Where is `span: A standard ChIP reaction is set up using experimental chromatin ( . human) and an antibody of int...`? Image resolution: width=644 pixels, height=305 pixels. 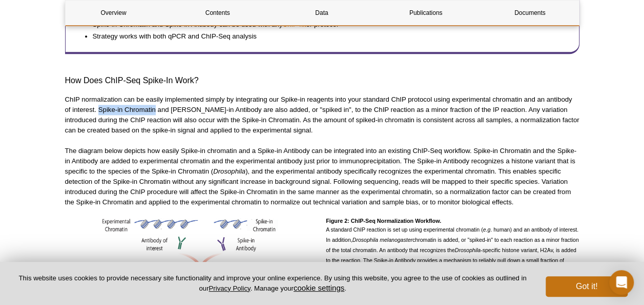 span: A standard ChIP reaction is set up using experimental chromatin ( . human) and an antibody of int... is located at coordinates (453, 265).